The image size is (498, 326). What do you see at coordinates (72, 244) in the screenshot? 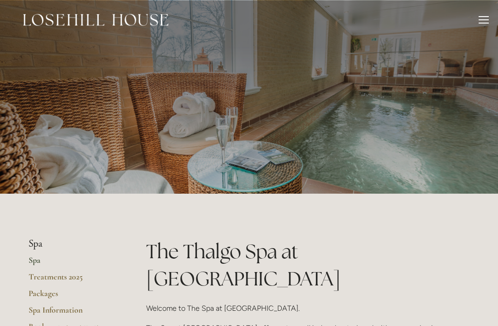
I see `li: Spa` at bounding box center [72, 244].